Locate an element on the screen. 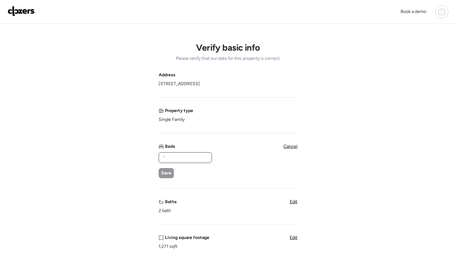 The width and height of the screenshot is (456, 257). span: Book a demo is located at coordinates (413, 11).